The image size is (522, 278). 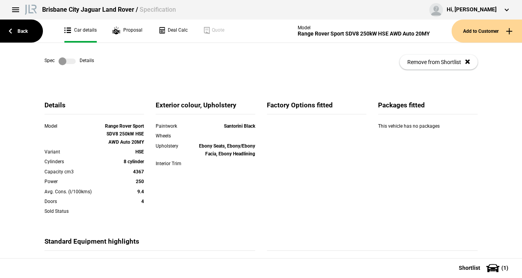 I want to click on div: Factory Options fitted, so click(x=316, y=107).